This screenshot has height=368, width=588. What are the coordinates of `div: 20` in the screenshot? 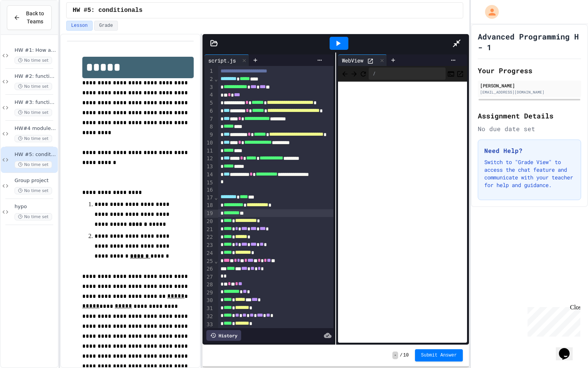 It's located at (209, 221).